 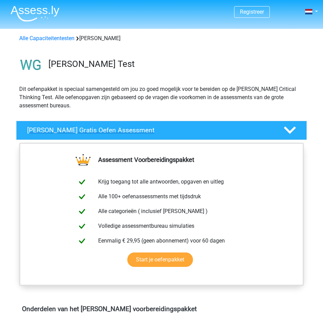 I want to click on a: Alle Capaciteitentesten, so click(x=47, y=38).